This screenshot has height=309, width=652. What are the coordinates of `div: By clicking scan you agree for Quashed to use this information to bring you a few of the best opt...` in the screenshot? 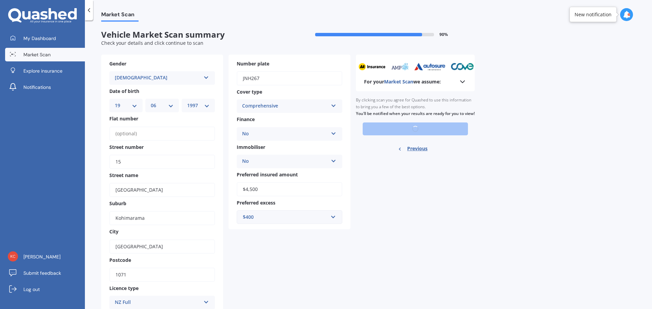 It's located at (415, 107).